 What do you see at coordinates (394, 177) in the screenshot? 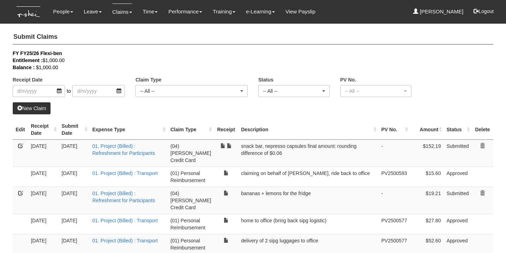
I see `td: PV2500593` at bounding box center [394, 177].